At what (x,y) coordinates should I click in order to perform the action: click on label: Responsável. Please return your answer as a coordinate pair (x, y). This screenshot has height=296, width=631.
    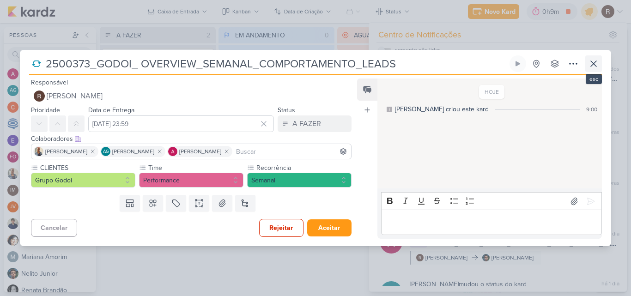
    Looking at the image, I should click on (49, 82).